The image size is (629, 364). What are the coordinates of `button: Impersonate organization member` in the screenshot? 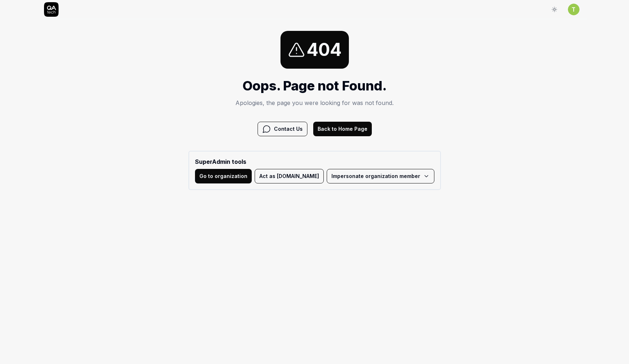 It's located at (380, 176).